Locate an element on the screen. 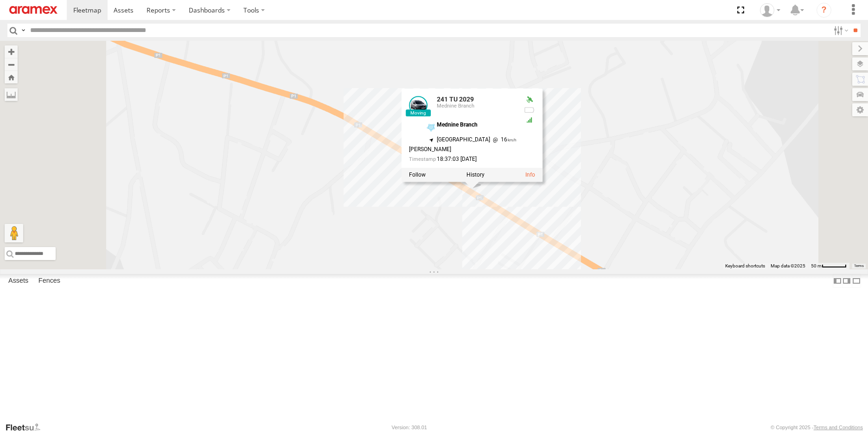 Image resolution: width=868 pixels, height=432 pixels. button: Zoom in is located at coordinates (11, 52).